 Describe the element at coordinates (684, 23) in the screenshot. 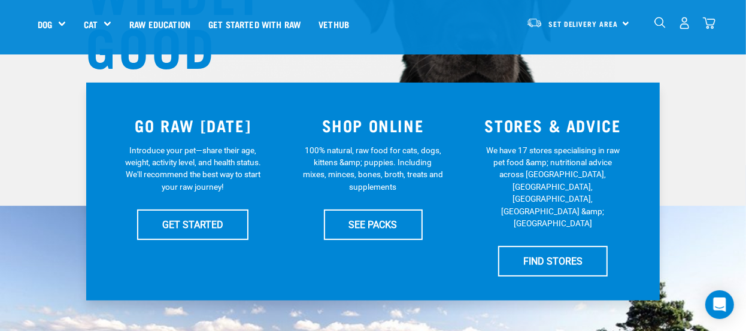

I see `img: user.png` at that location.